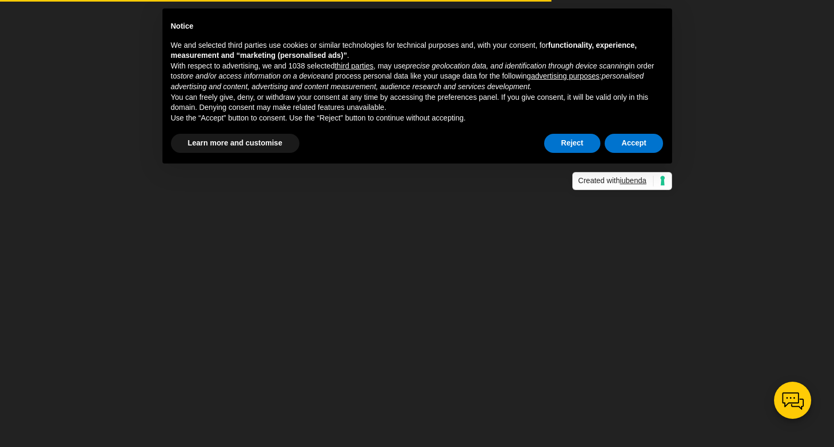  What do you see at coordinates (621, 181) in the screenshot?
I see `a: Created withiubenda` at bounding box center [621, 181].